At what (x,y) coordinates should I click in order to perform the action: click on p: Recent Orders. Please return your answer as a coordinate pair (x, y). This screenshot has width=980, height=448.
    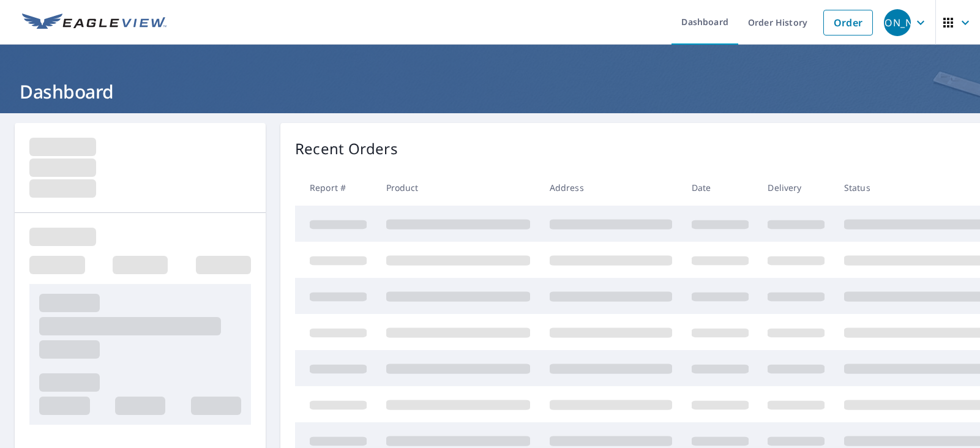
    Looking at the image, I should click on (346, 149).